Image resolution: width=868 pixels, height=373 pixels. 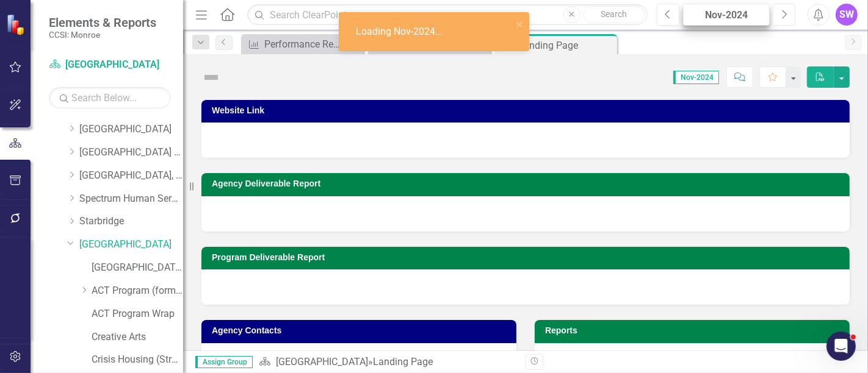 What do you see at coordinates (727, 15) in the screenshot?
I see `button: Nov-2024` at bounding box center [727, 15].